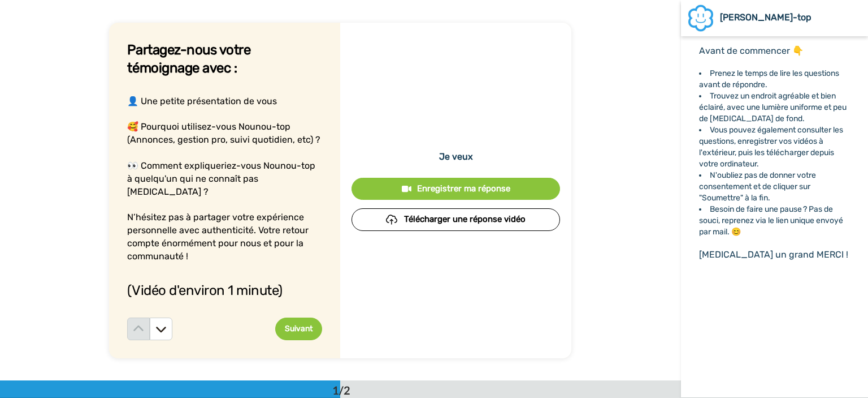  What do you see at coordinates (456, 157) in the screenshot?
I see `p: Je veux` at bounding box center [456, 157].